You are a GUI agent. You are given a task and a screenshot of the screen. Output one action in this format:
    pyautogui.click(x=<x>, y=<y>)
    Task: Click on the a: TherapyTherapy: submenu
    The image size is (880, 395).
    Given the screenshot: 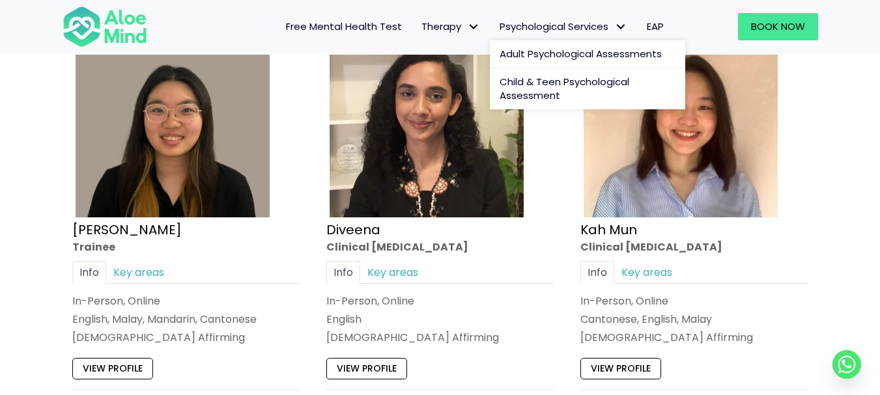 What is the action you would take?
    pyautogui.click(x=451, y=27)
    